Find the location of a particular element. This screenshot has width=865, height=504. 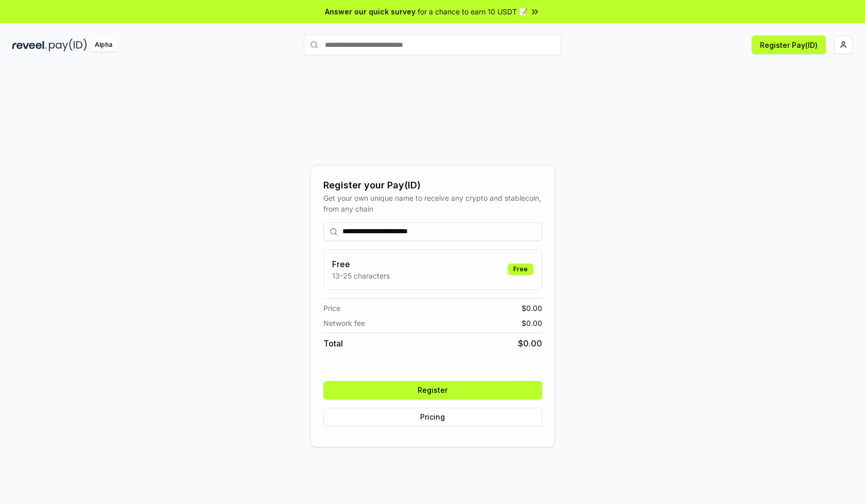

span: Answer our quick survey is located at coordinates (370, 11).